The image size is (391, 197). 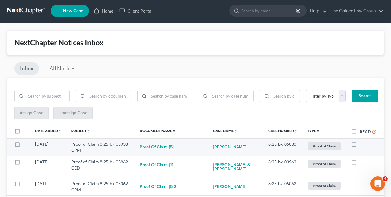 What do you see at coordinates (282, 147) in the screenshot?
I see `td: 8:25-bk-05038` at bounding box center [282, 147].